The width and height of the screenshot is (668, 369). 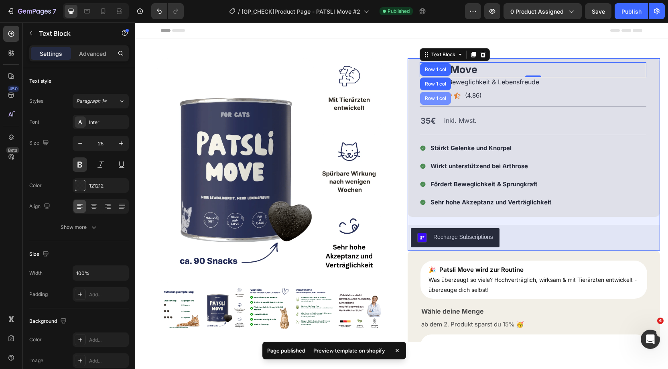 What do you see at coordinates (93, 53) in the screenshot?
I see `p: Advanced` at bounding box center [93, 53].